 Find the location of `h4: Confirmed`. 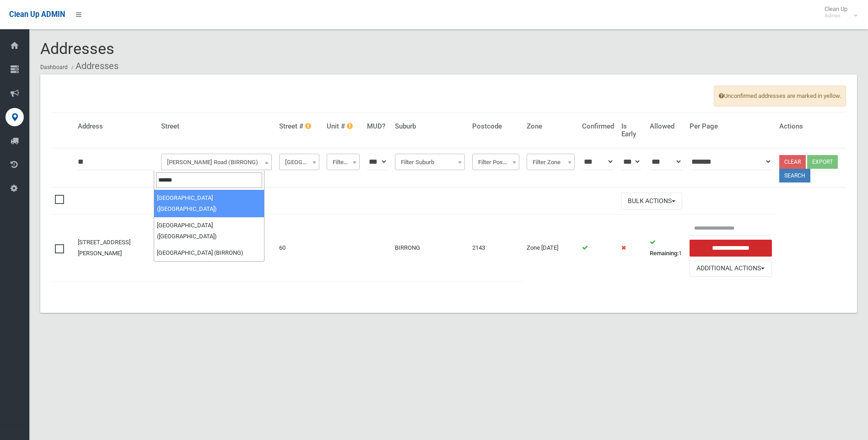

h4: Confirmed is located at coordinates (598, 126).